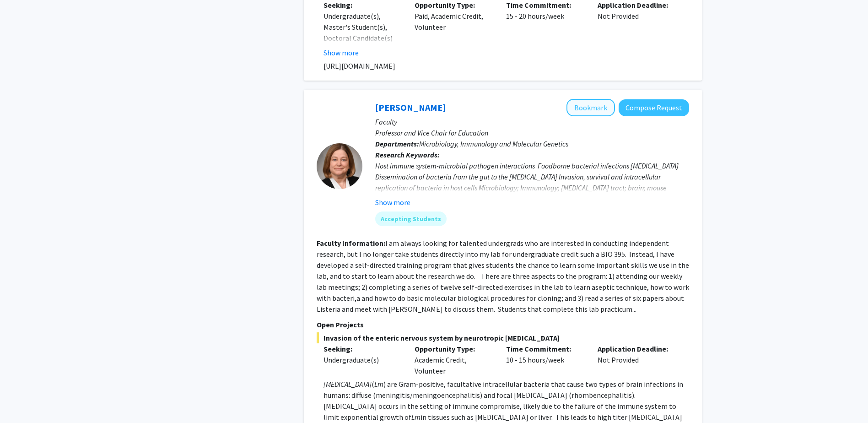 The image size is (868, 423). What do you see at coordinates (398, 144) in the screenshot?
I see `b: Departments:` at bounding box center [398, 144].